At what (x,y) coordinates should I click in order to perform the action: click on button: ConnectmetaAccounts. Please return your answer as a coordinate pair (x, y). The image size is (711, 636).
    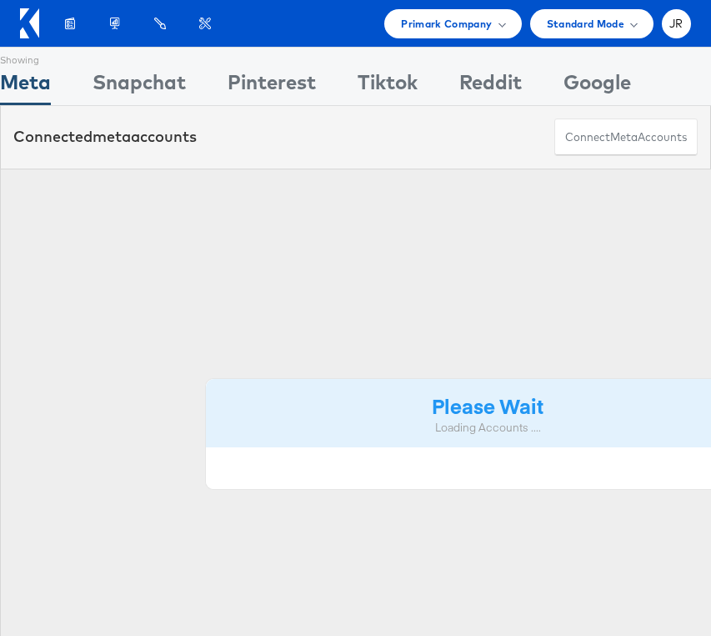
    Looking at the image, I should click on (626, 137).